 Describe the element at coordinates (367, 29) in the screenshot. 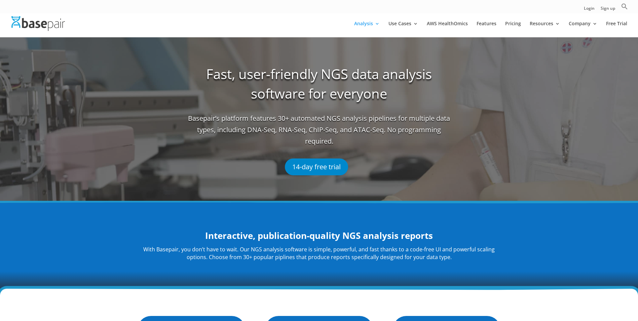

I see `a: Analysis` at that location.